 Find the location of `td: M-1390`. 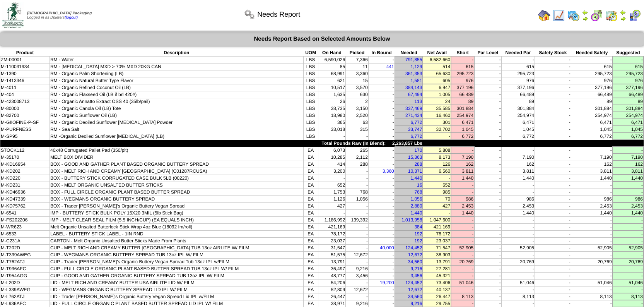

td: M-1390 is located at coordinates (25, 73).